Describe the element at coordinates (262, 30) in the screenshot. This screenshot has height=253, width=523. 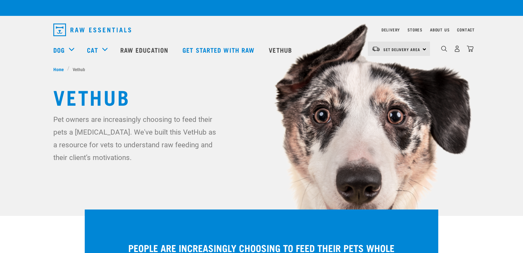
I see `nav: dropdown navigation` at that location.